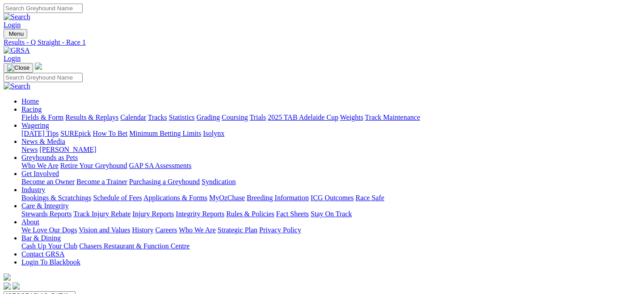  What do you see at coordinates (102, 213) in the screenshot?
I see `a: Track Injury Rebate` at bounding box center [102, 213].